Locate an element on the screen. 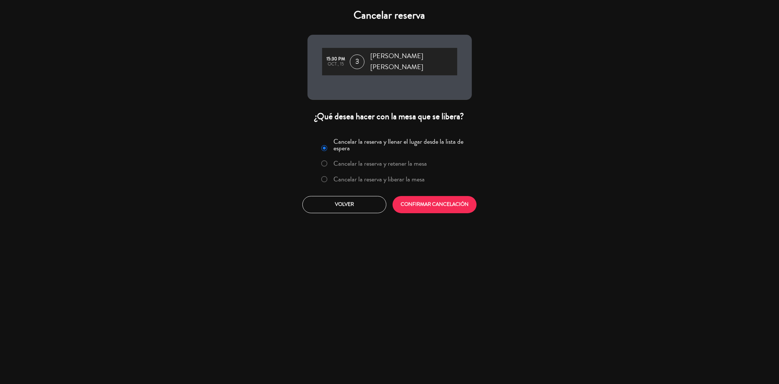 This screenshot has width=779, height=384. div: 15:30 PM is located at coordinates (336, 59).